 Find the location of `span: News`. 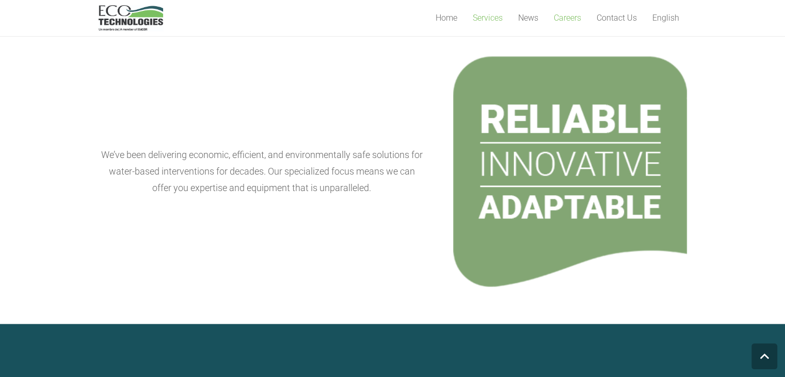

span: News is located at coordinates (528, 18).